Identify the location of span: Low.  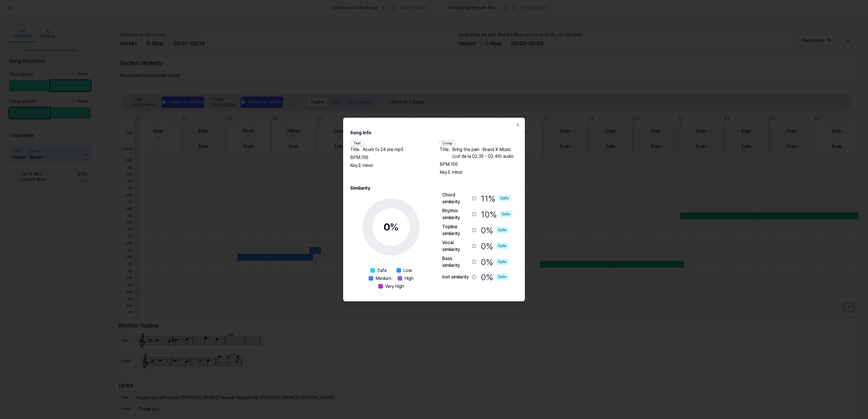
(408, 270).